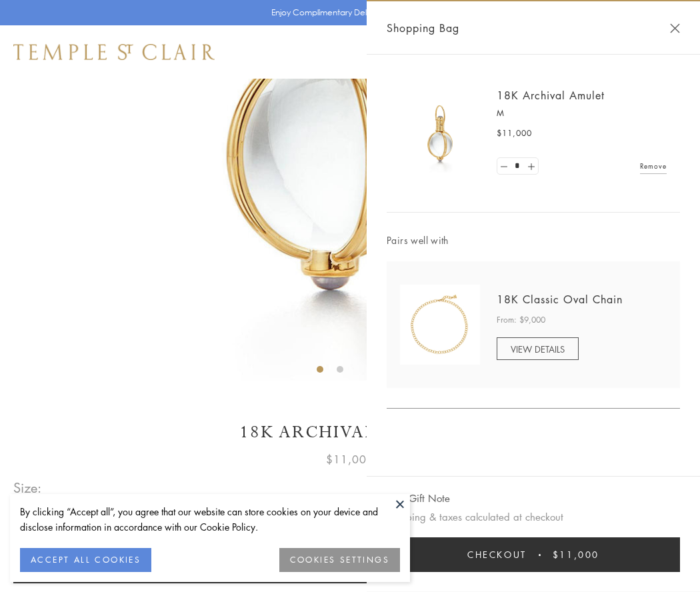 The image size is (700, 592). I want to click on button: Add Gift Note, so click(418, 498).